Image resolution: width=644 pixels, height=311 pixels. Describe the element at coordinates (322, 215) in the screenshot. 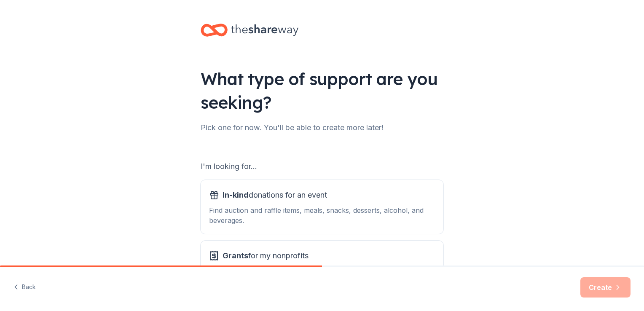

I see `div: Find auction and raffle items, meals, snacks, desserts, alcohol, and beverages.` at that location.